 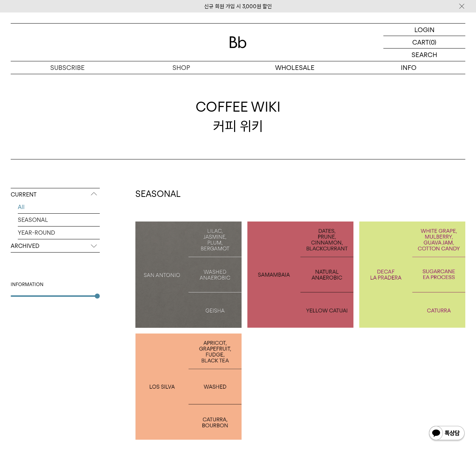 I want to click on p: SUBSCRIBE, so click(x=68, y=68).